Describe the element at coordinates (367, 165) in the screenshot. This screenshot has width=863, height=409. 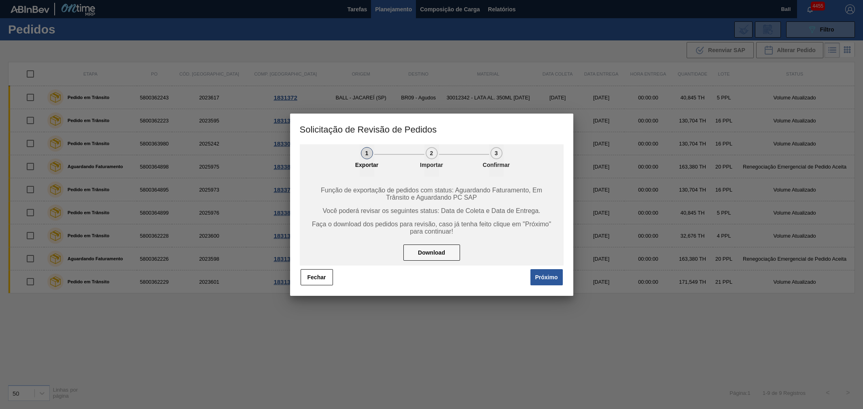
I see `p: Exportar` at that location.